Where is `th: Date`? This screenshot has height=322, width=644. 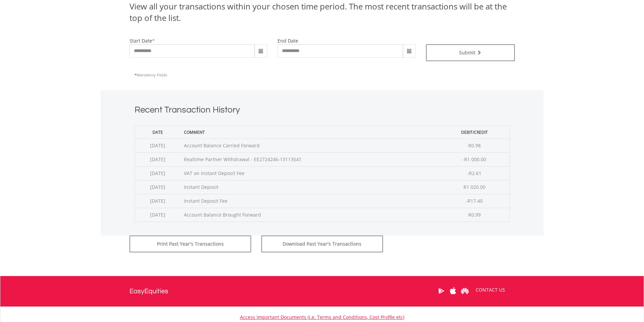
th: Date is located at coordinates (157, 132).